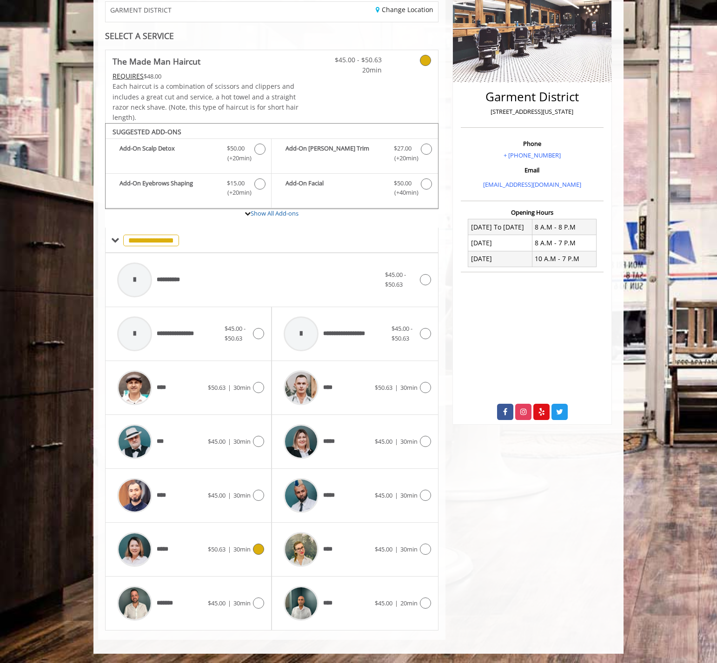 The image size is (717, 663). I want to click on div: The Made Man Haircut Add-onS, so click(272, 166).